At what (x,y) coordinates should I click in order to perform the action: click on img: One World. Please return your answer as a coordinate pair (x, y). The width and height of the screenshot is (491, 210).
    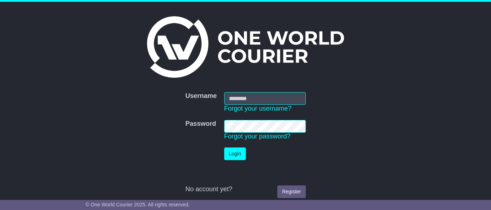
    Looking at the image, I should click on (245, 47).